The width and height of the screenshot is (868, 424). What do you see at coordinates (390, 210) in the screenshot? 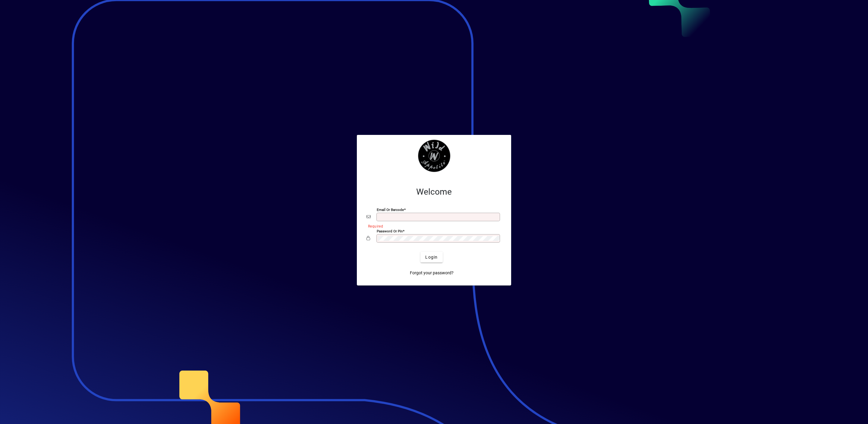
I see `mat-label: Email or Barcode` at bounding box center [390, 210].